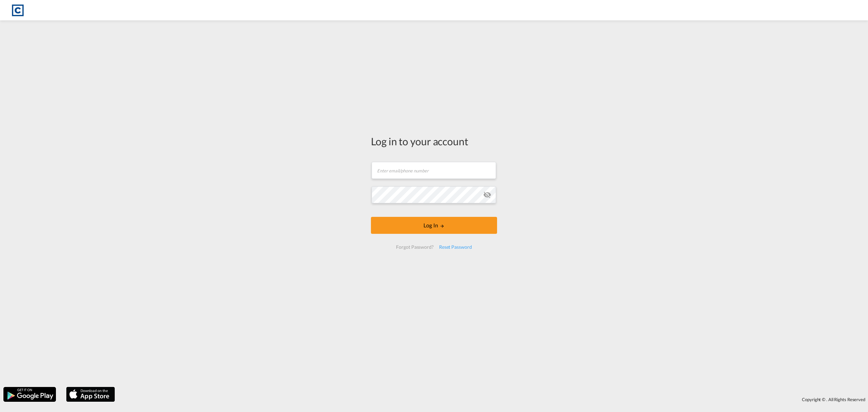 Image resolution: width=868 pixels, height=412 pixels. Describe the element at coordinates (414, 247) in the screenshot. I see `div: Forgot Password?` at that location.